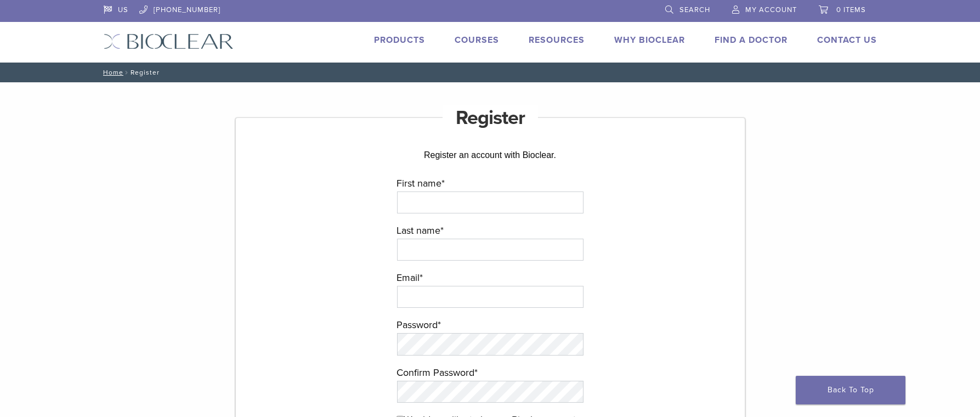 The image size is (980, 417). What do you see at coordinates (168, 41) in the screenshot?
I see `img: Bioclear` at bounding box center [168, 41].